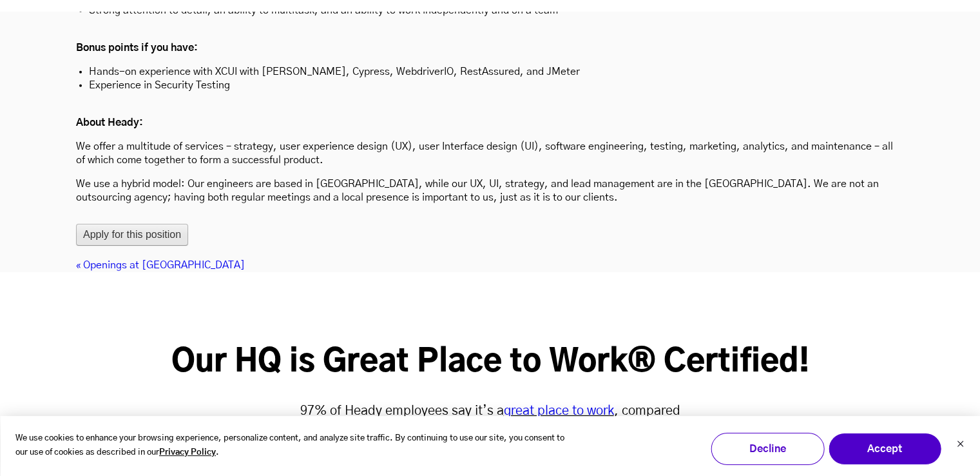 This screenshot has width=980, height=476. What do you see at coordinates (768, 449) in the screenshot?
I see `button: Decline` at bounding box center [768, 449].